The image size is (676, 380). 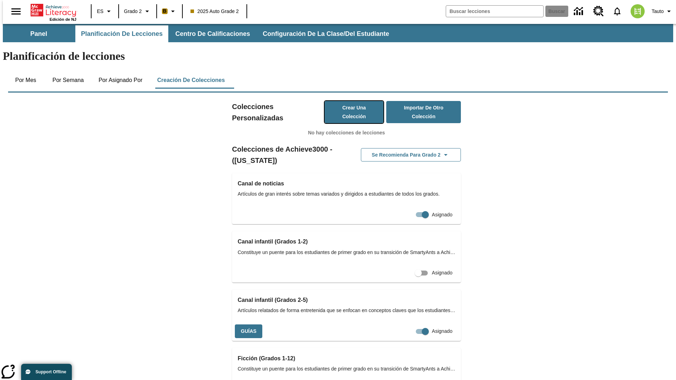 What do you see at coordinates (138, 11) in the screenshot?
I see `button: Grado: Grado 2, Elige un grado` at bounding box center [138, 11].